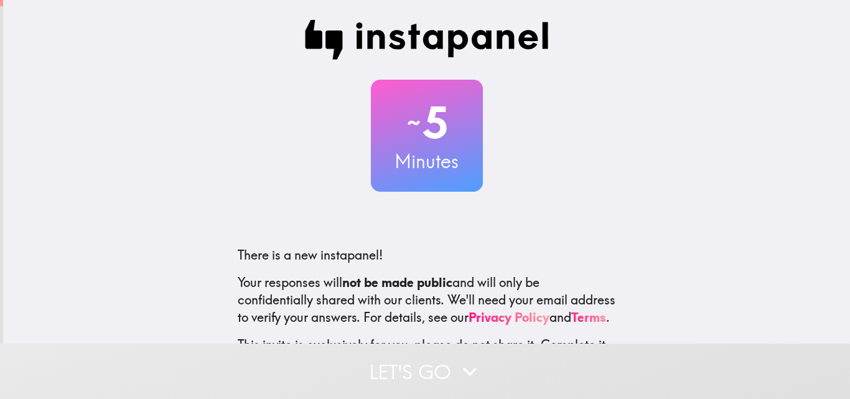  What do you see at coordinates (427, 123) in the screenshot?
I see `h2: 5` at bounding box center [427, 123].